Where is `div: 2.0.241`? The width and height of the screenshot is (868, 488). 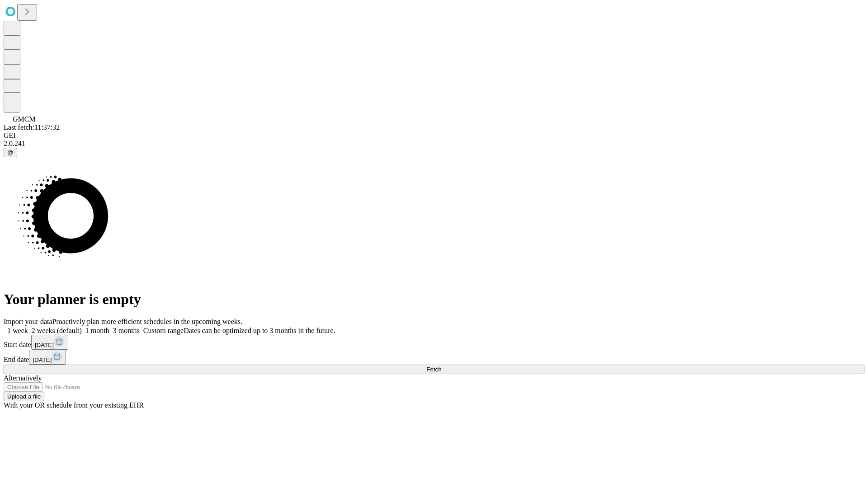
div: 2.0.241 is located at coordinates (434, 144).